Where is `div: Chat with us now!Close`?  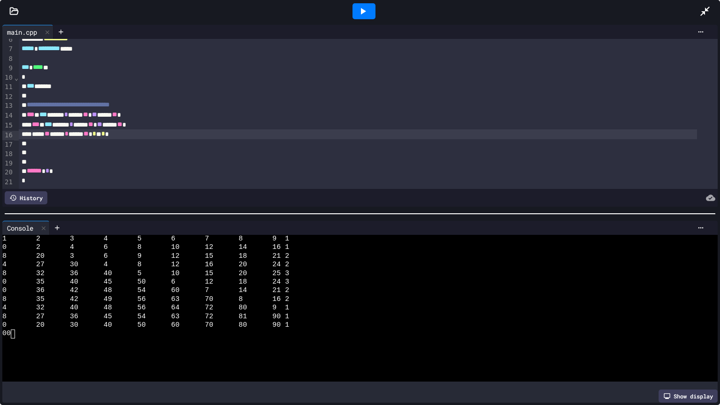 div: Chat with us now!Close is located at coordinates (34, 31).